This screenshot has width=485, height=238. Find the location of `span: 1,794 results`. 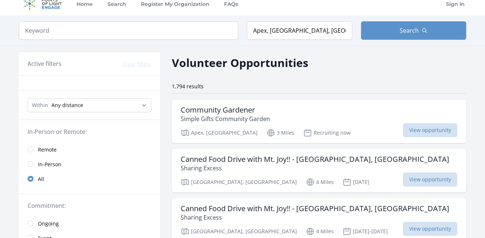

span: 1,794 results is located at coordinates (188, 86).